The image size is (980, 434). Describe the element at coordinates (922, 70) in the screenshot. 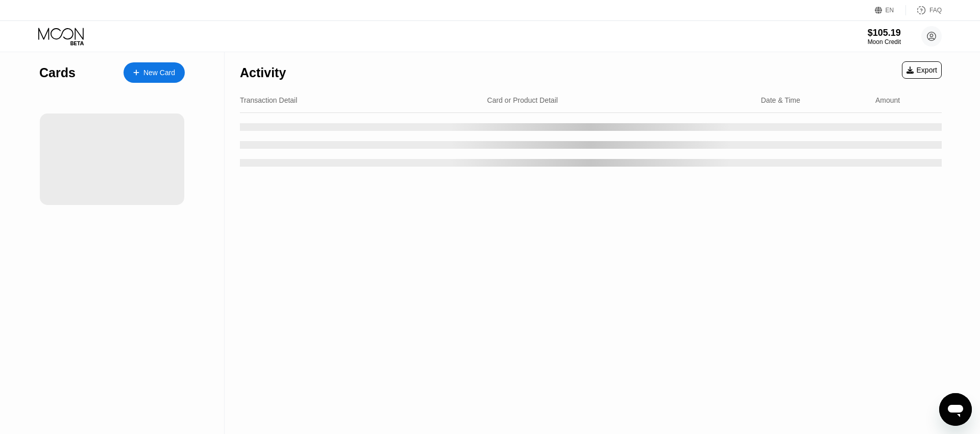

I see `div: Export` at that location.